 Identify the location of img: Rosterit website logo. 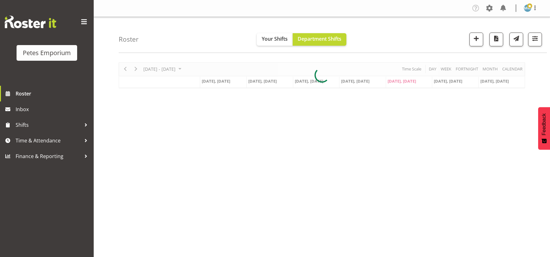
(30, 22).